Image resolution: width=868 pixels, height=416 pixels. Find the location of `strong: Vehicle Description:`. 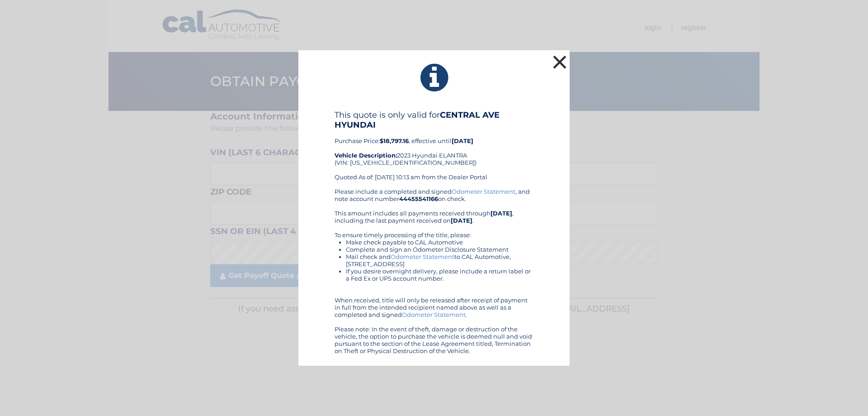

strong: Vehicle Description: is located at coordinates (366, 155).